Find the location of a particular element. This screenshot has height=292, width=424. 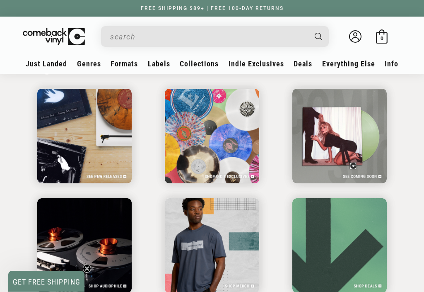

button: Search is located at coordinates (319, 36).